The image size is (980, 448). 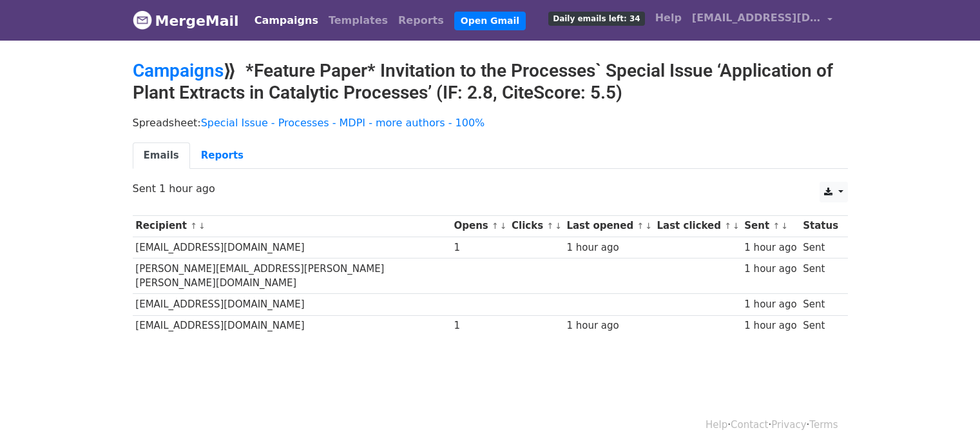 What do you see at coordinates (480, 225) in the screenshot?
I see `th: Opens` at bounding box center [480, 225].